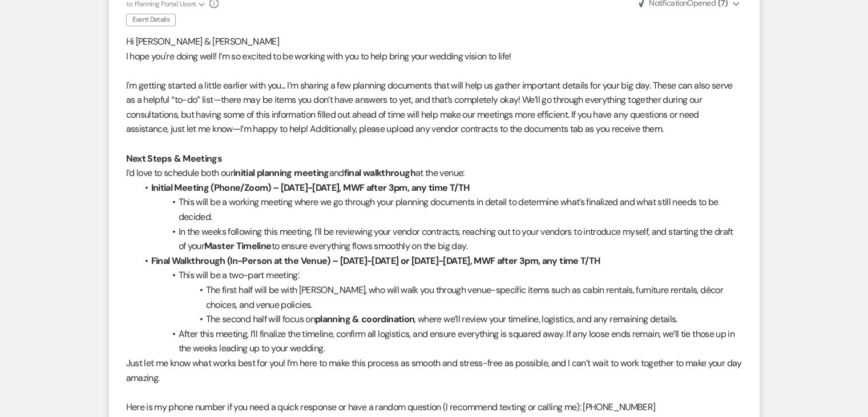  I want to click on strong: Next Steps & Meetings, so click(174, 158).